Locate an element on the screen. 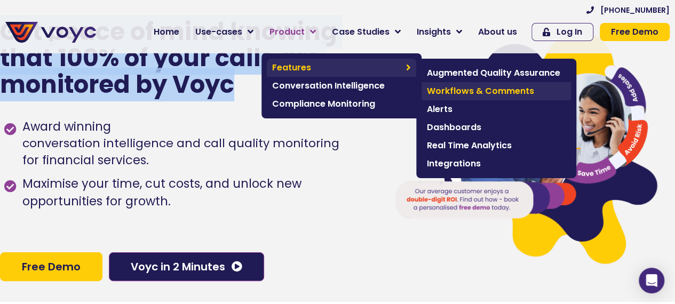 The width and height of the screenshot is (675, 304). a: Use-cases is located at coordinates (224, 32).